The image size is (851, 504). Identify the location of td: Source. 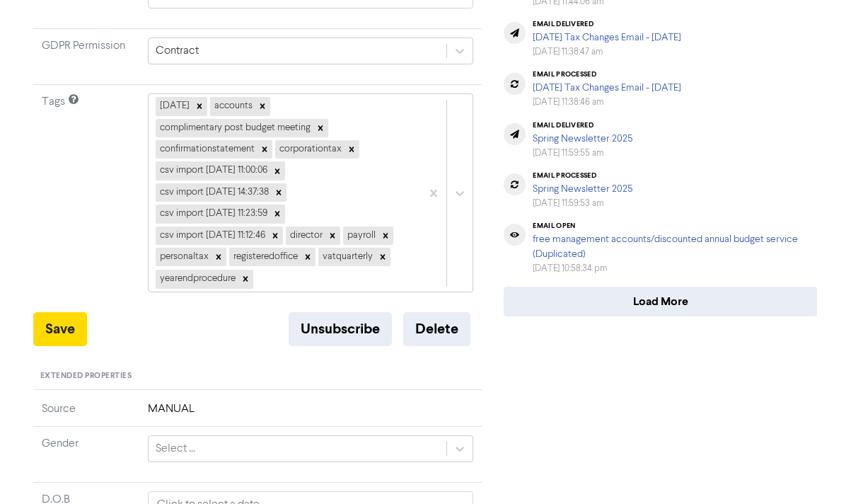
(87, 413).